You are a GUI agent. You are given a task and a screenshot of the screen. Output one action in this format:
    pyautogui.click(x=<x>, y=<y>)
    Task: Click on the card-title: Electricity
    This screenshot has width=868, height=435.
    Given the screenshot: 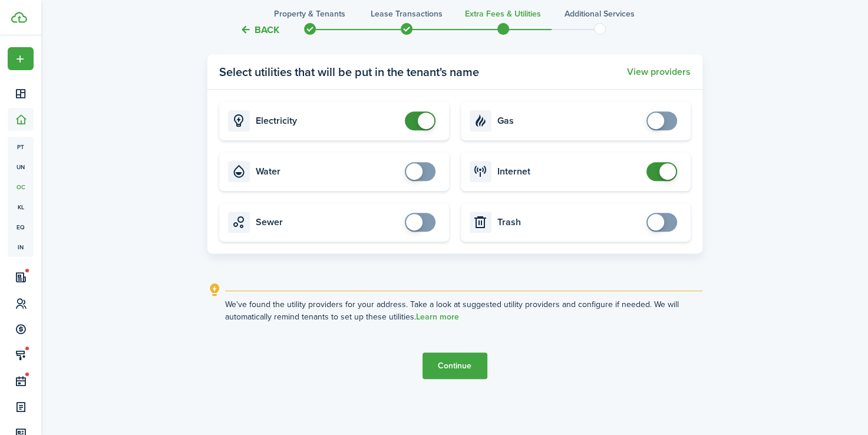 What is the action you would take?
    pyautogui.click(x=327, y=121)
    